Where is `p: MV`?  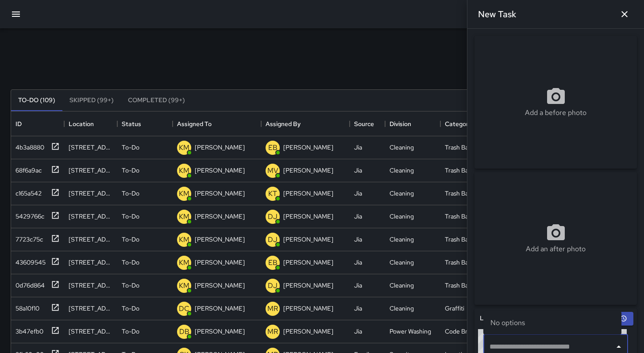
p: MV is located at coordinates (273, 171).